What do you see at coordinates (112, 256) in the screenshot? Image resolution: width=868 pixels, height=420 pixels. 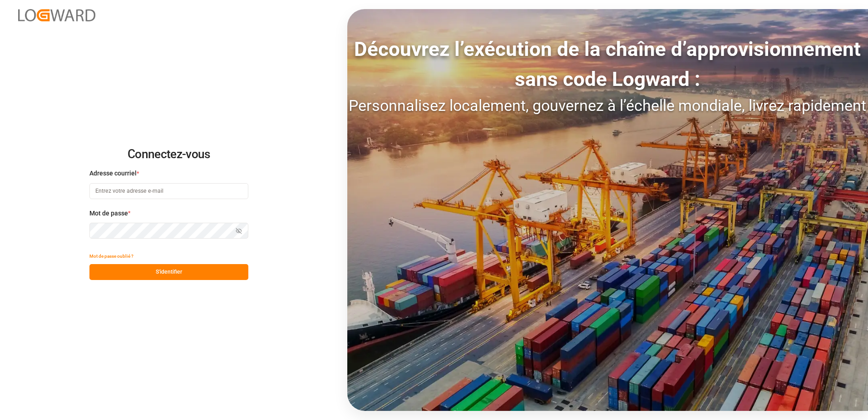 I see `button: Mot de passe oublié ?` at bounding box center [112, 256].